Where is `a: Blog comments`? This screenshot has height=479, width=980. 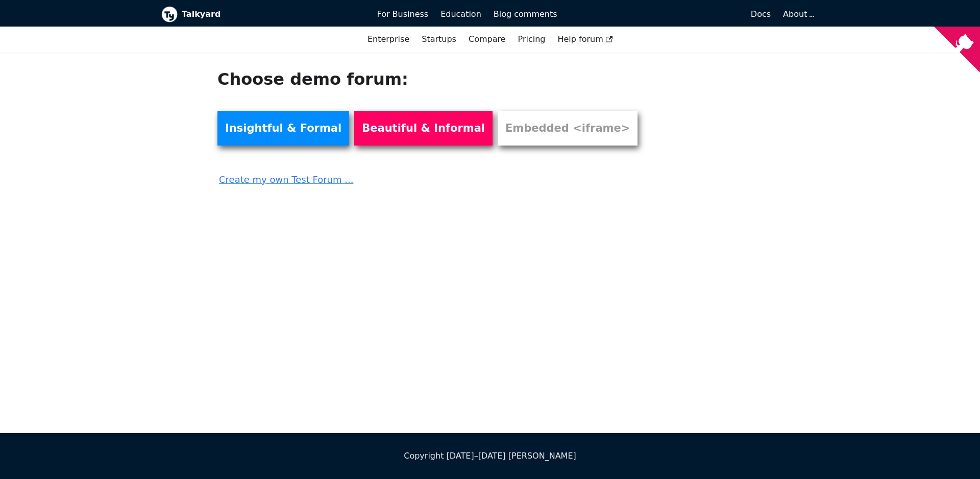
a: Blog comments is located at coordinates (525, 14).